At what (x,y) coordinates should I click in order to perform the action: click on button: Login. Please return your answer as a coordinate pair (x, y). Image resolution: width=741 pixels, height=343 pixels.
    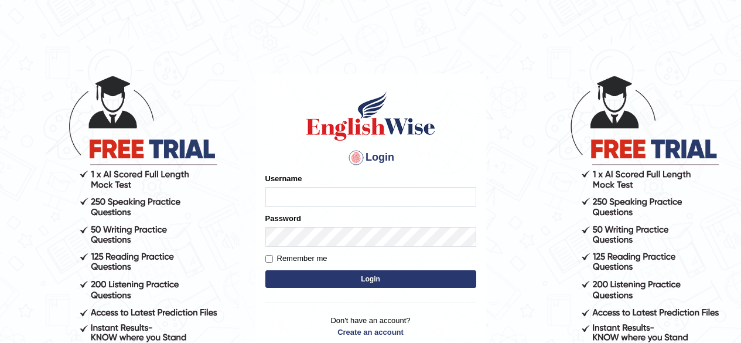
    Looking at the image, I should click on (371, 279).